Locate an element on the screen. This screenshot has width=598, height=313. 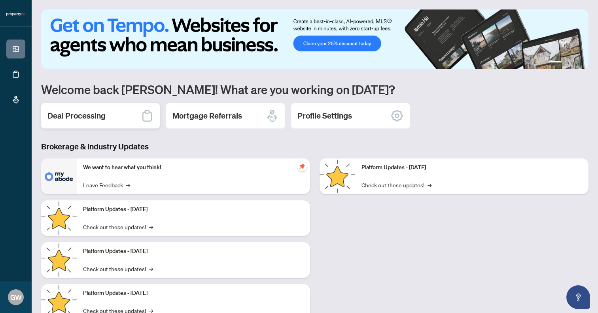
h2: Deal Processing is located at coordinates (76, 116).